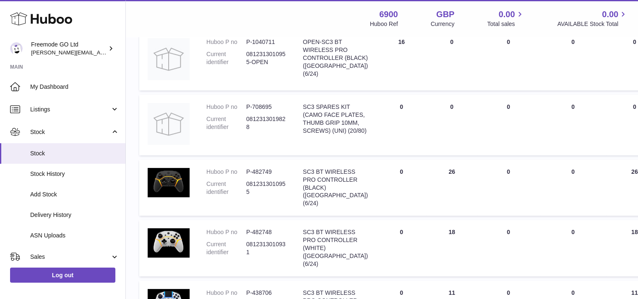  Describe the element at coordinates (505, 18) in the screenshot. I see `a: 0.00 Total sales` at that location.